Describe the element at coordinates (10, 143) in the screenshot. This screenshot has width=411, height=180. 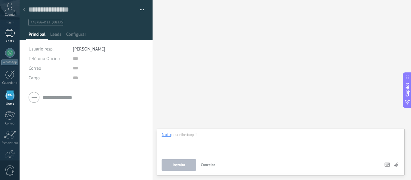
I see `div: Estadísticas` at that location.